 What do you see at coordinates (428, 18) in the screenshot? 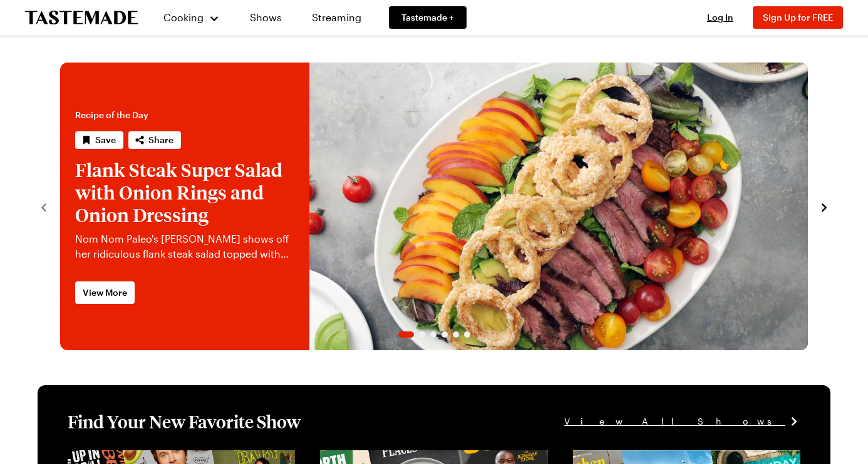
I see `span: Tastemade +` at bounding box center [428, 18].